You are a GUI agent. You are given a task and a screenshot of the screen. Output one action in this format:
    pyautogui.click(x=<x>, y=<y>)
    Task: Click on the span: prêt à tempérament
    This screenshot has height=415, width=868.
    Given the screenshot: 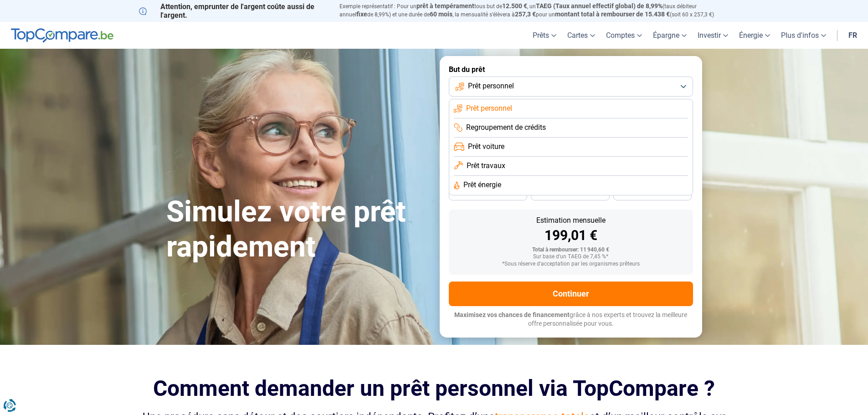 What is the action you would take?
    pyautogui.click(x=445, y=6)
    